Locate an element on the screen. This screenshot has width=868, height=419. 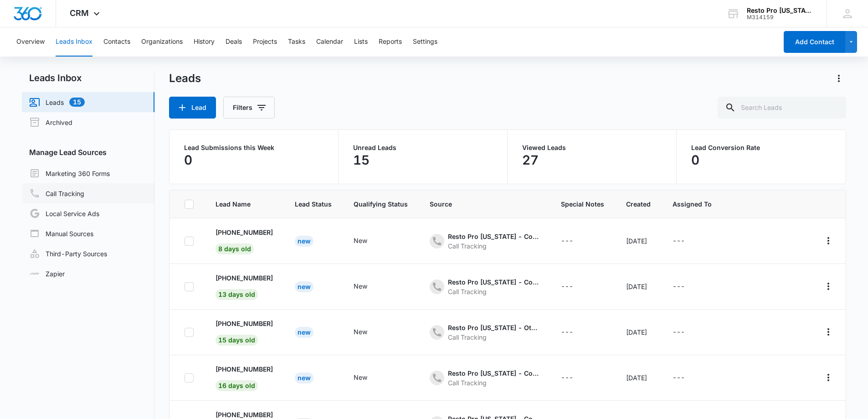
span: Lead Status is located at coordinates (313, 204).